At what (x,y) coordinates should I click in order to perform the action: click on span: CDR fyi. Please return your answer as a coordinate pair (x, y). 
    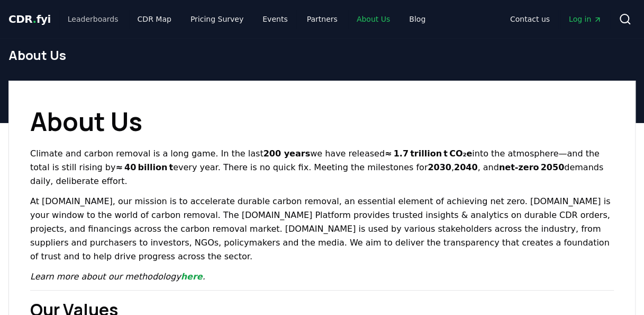
    Looking at the image, I should click on (30, 19).